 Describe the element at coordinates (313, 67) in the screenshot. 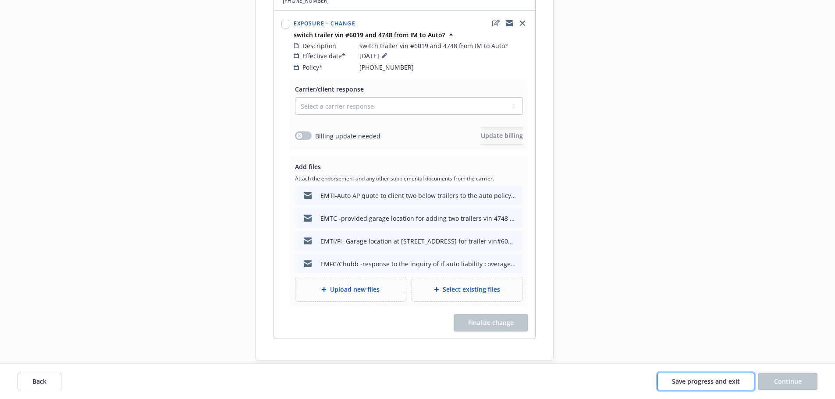

I see `span: Policy*` at that location.